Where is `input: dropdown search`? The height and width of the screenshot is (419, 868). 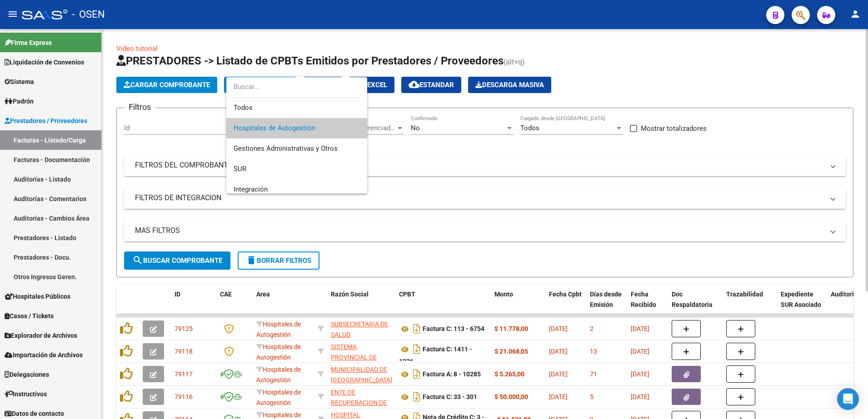 input: dropdown search is located at coordinates (293, 87).